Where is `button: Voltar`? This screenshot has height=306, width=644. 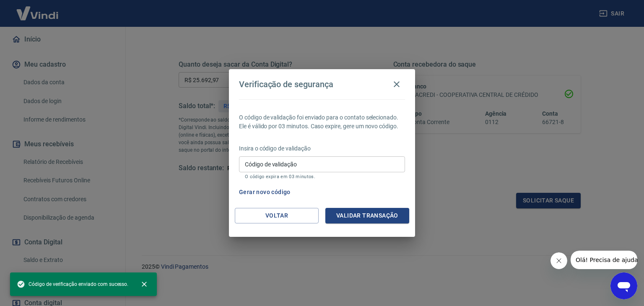
button: Voltar is located at coordinates (277, 215).